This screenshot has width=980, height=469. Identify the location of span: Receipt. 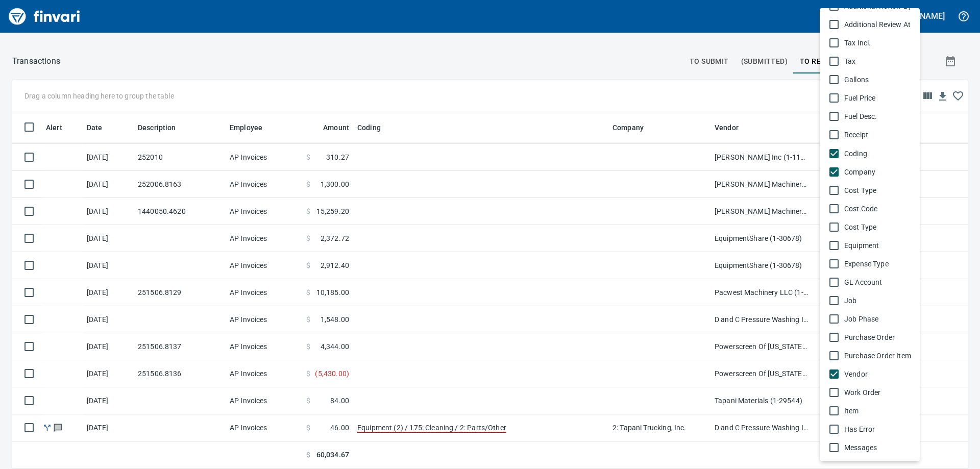
(878, 135).